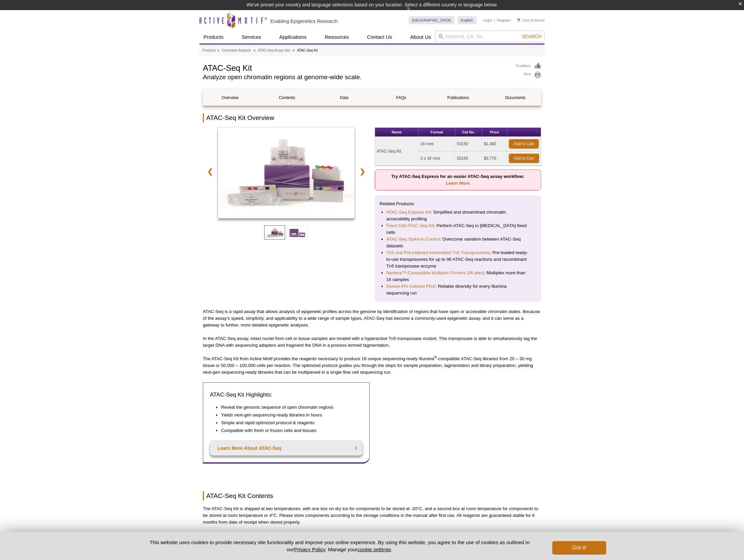 This screenshot has height=560, width=744. Describe the element at coordinates (397, 151) in the screenshot. I see `td: ATAC-Seq Kit` at that location.